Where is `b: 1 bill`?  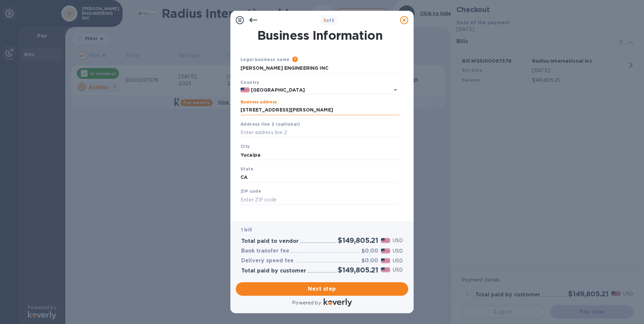 b: 1 bill is located at coordinates (246, 230).